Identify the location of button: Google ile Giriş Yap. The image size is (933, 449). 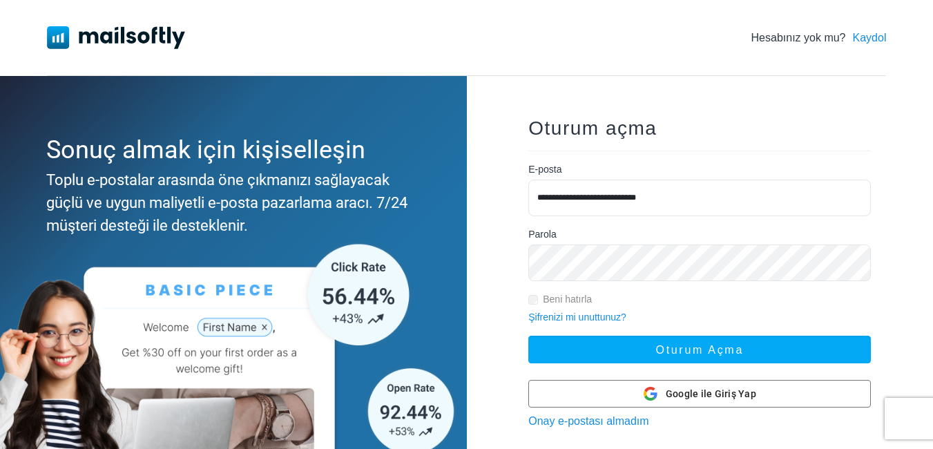
(699, 394).